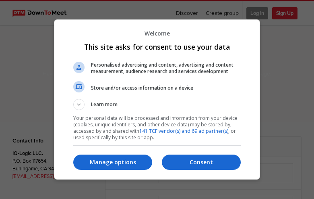 The image size is (314, 199). Describe the element at coordinates (157, 99) in the screenshot. I see `div: This site asks for consent to use your data` at that location.